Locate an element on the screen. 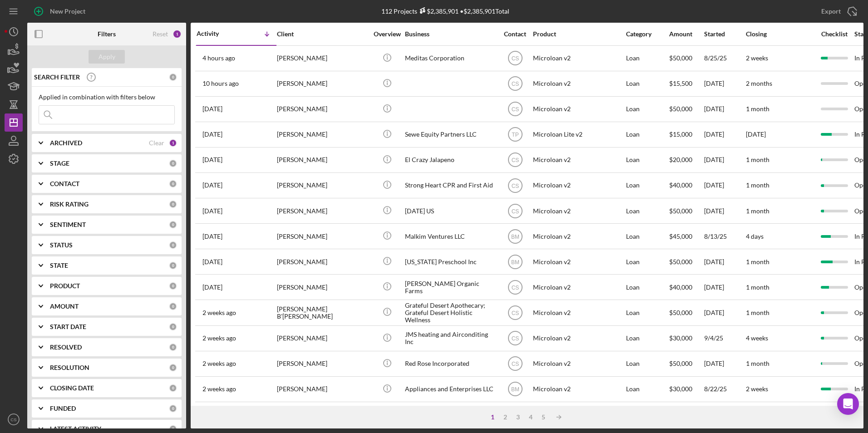 The image size is (868, 433). button: CS is located at coordinates (13, 419).